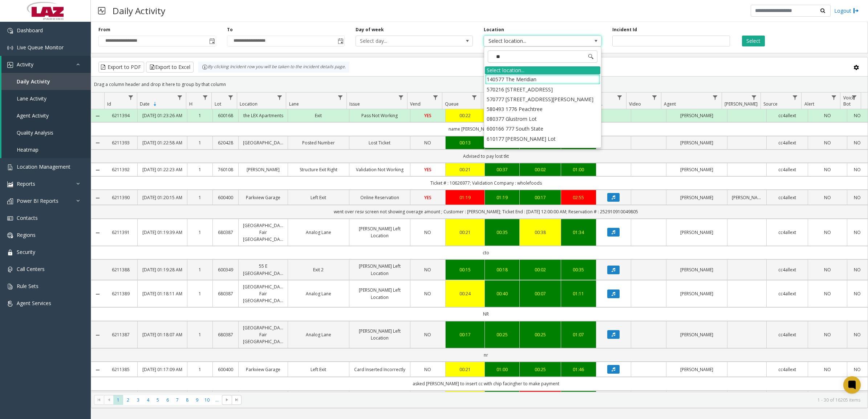 This screenshot has height=419, width=868. Describe the element at coordinates (237, 400) in the screenshot. I see `span: Go to the last page` at that location.